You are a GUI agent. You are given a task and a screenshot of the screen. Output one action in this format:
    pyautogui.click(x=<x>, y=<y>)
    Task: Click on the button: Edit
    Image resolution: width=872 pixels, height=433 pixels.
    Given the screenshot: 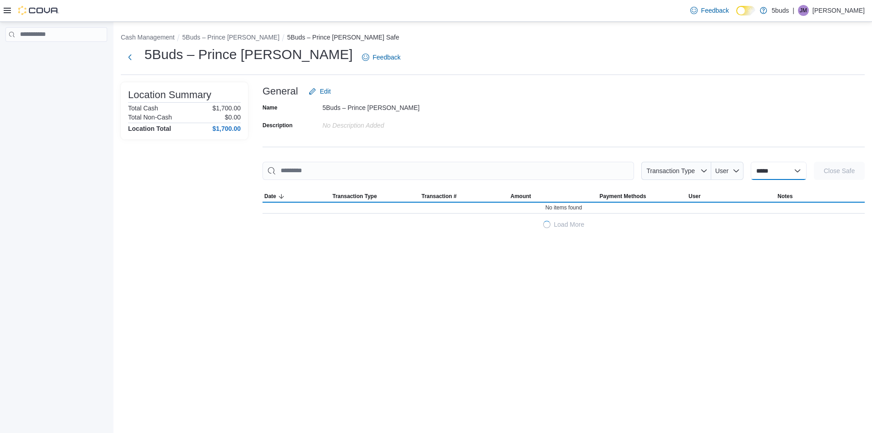 What is the action you would take?
    pyautogui.click(x=320, y=91)
    